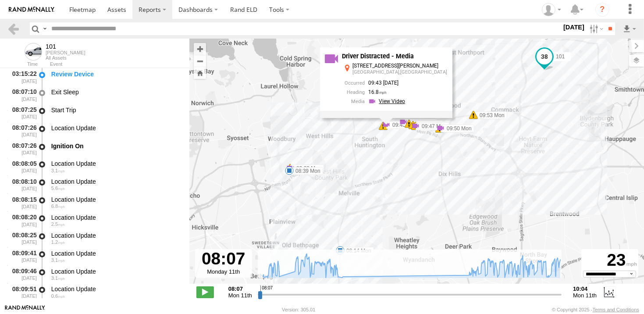 Image resolution: width=644 pixels, height=314 pixels. Describe the element at coordinates (58, 188) in the screenshot. I see `span: 5.6` at that location.